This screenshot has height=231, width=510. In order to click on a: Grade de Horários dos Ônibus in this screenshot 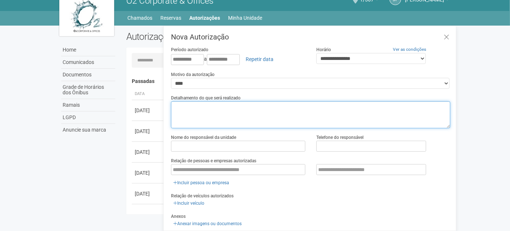, I will do `click(88, 90)`.